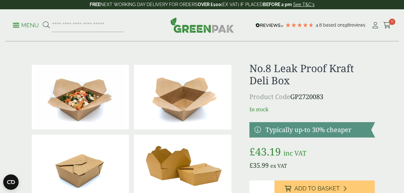 This screenshot has width=404, height=193. I want to click on p: In stock, so click(312, 109).